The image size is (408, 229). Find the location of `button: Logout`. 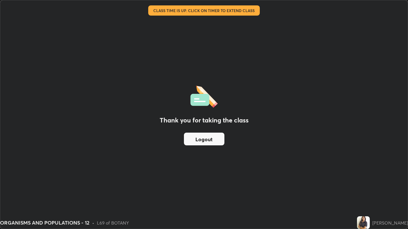

button: Logout is located at coordinates (204, 139).